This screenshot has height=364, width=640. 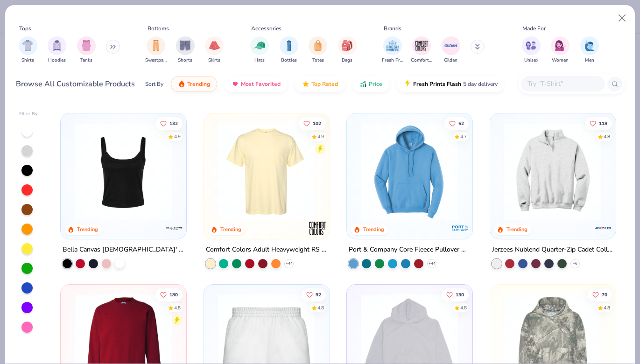 What do you see at coordinates (318, 50) in the screenshot?
I see `div: filter for Totes` at bounding box center [318, 50].